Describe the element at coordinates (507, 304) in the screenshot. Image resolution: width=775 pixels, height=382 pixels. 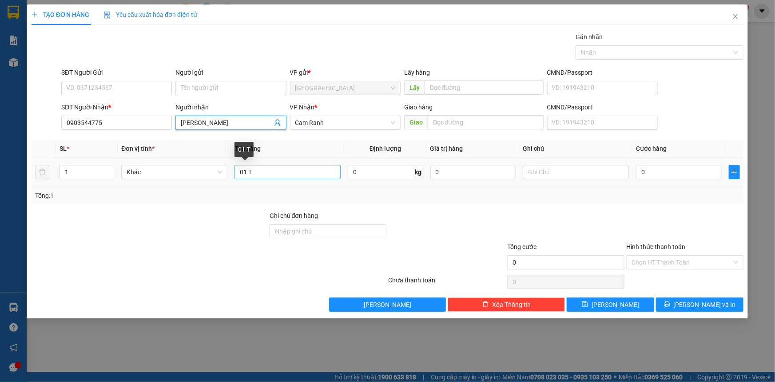
I see `button: deleteXóa Thông tin` at that location.